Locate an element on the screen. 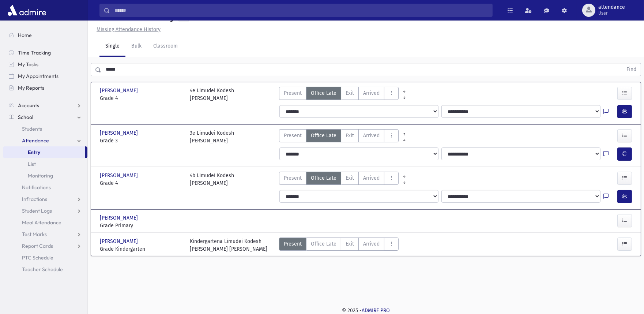 This screenshot has height=314, width=644. a: Time Tracking is located at coordinates (45, 53).